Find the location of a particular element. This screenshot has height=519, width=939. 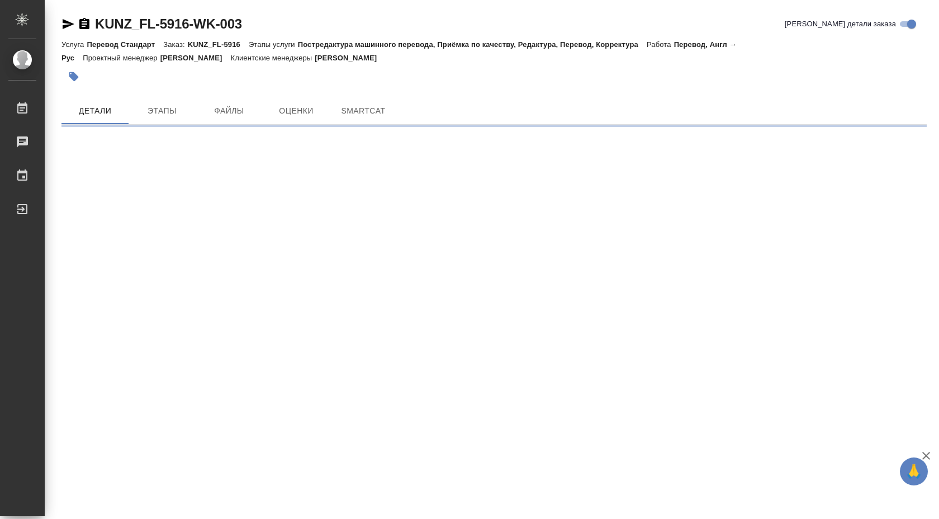

button: Скопировать ссылку is located at coordinates (84, 24).